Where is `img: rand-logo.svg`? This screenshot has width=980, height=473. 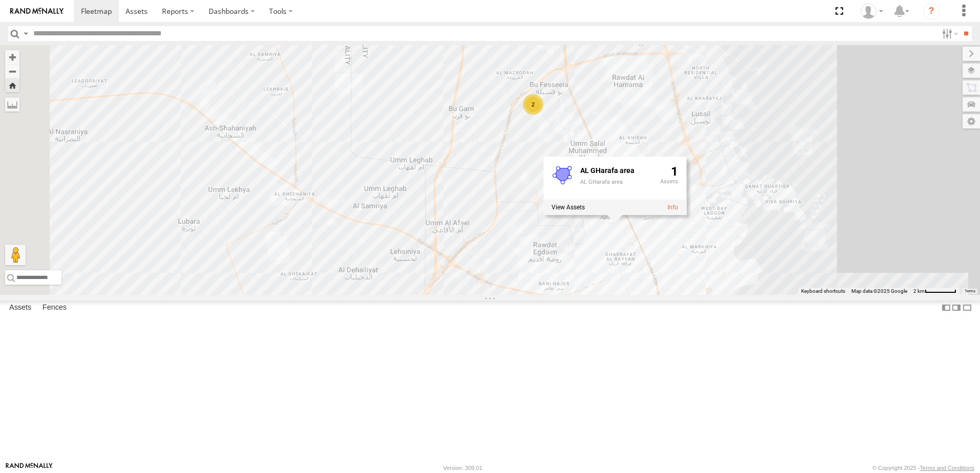
img: rand-logo.svg is located at coordinates (37, 12).